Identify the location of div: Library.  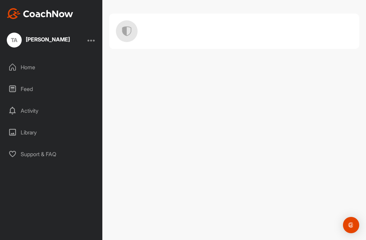
(51, 132).